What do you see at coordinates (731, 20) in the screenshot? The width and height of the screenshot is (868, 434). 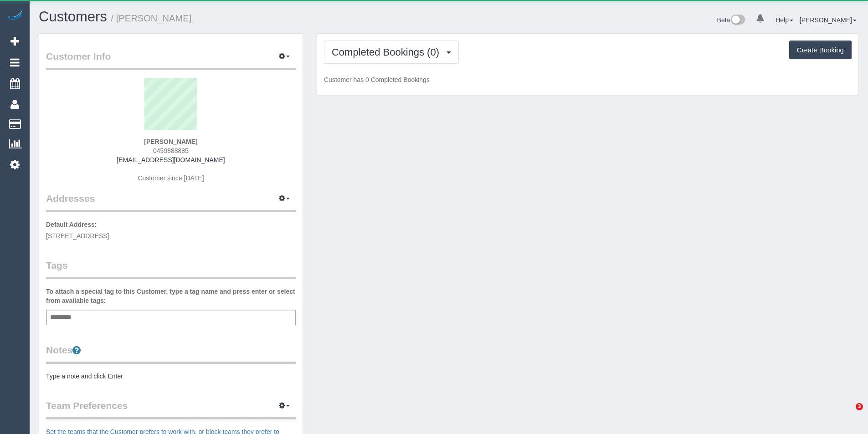 I see `a: Beta` at bounding box center [731, 20].